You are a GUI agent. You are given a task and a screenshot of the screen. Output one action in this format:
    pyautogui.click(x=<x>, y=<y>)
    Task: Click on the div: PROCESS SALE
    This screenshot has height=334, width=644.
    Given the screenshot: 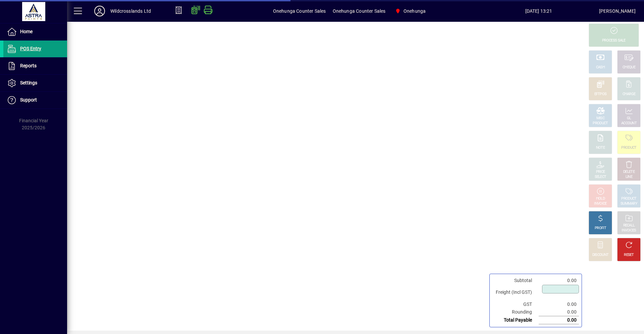 What is the action you would take?
    pyautogui.click(x=614, y=41)
    